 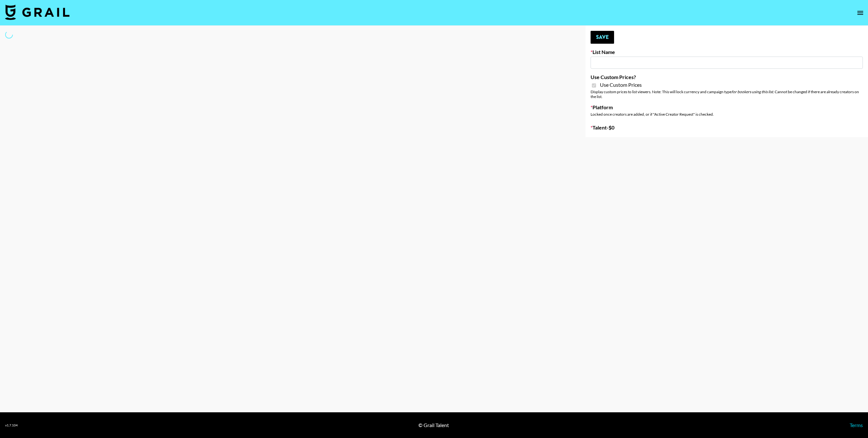 What do you see at coordinates (856, 425) in the screenshot?
I see `a: Terms` at bounding box center [856, 425].